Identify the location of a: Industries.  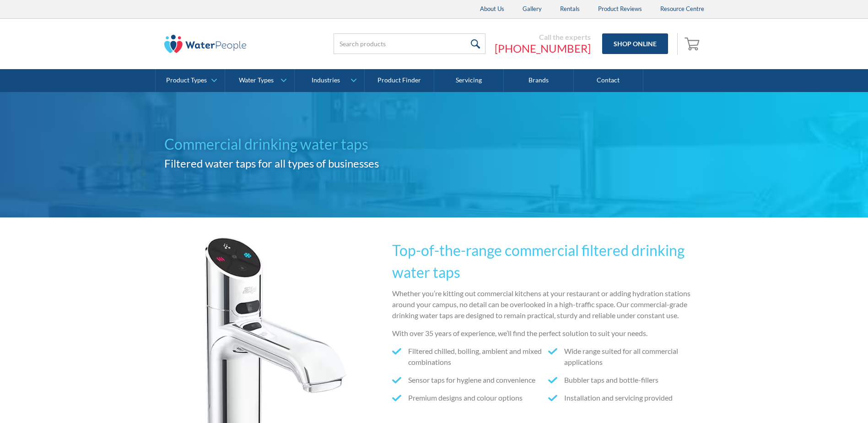
(329, 81).